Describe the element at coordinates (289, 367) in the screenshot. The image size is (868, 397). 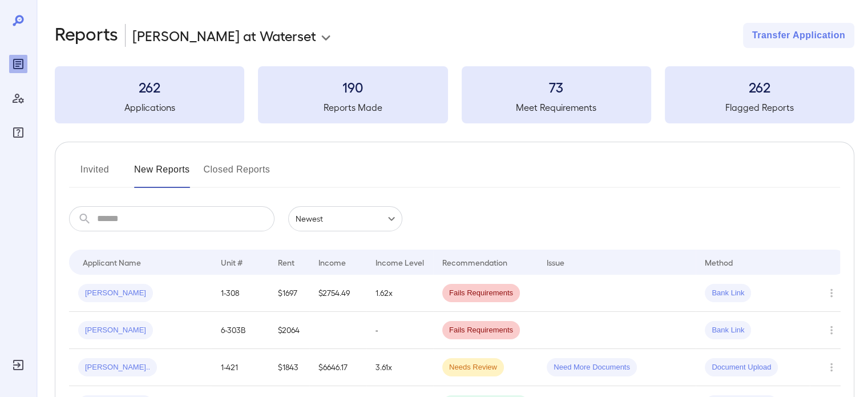
I see `td: $1843` at that location.